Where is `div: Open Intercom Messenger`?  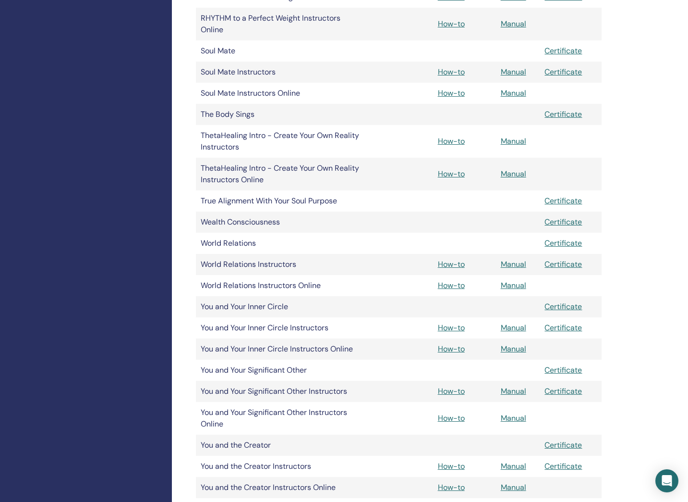 div: Open Intercom Messenger is located at coordinates (667, 480).